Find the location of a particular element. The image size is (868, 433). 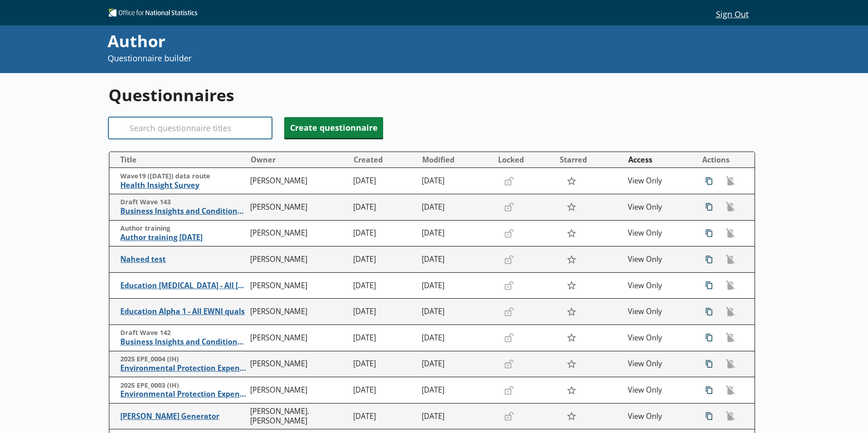

span: Create questionnaire is located at coordinates (334, 128).